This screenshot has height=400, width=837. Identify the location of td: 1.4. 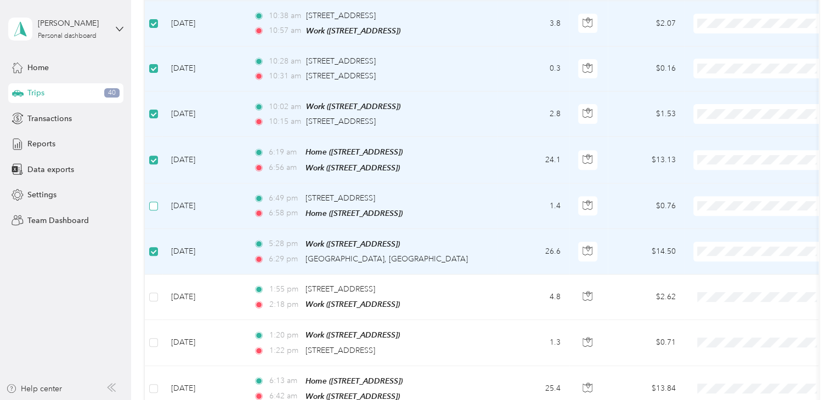
(533, 206).